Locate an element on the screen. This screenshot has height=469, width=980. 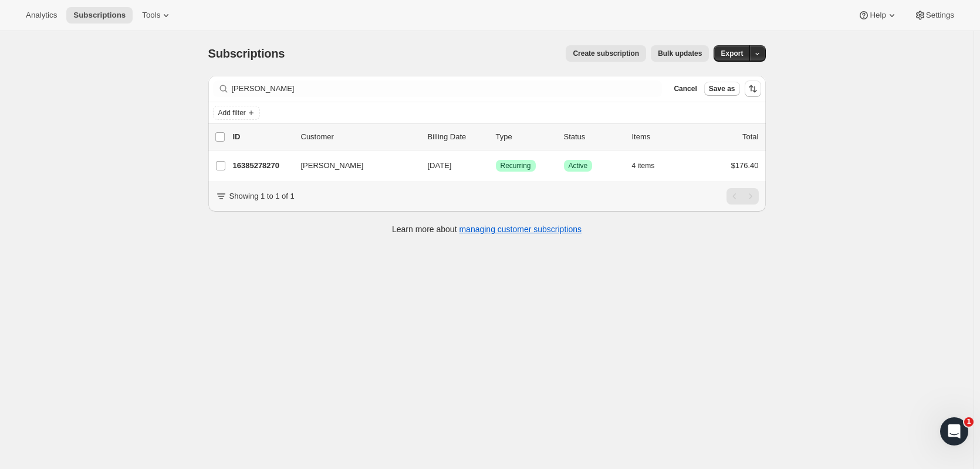
button: Cancel is located at coordinates (685, 89).